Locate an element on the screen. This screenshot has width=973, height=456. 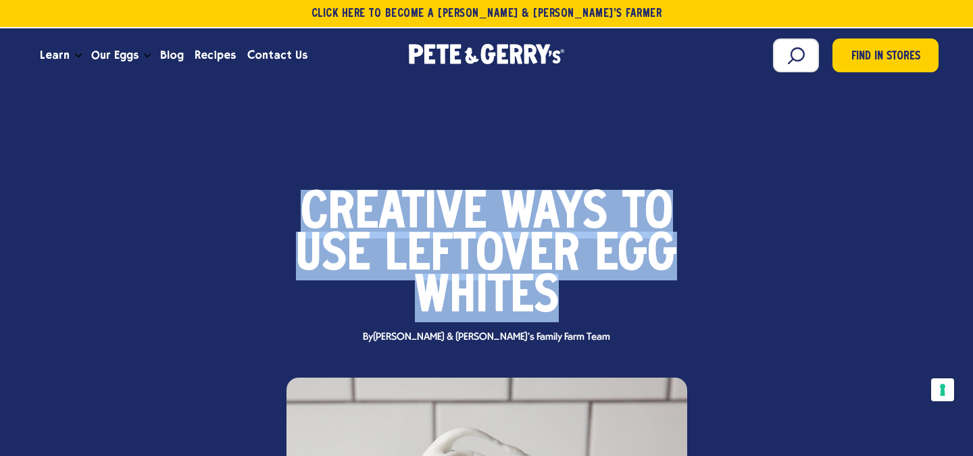
a: Our Eggs is located at coordinates (115, 55).